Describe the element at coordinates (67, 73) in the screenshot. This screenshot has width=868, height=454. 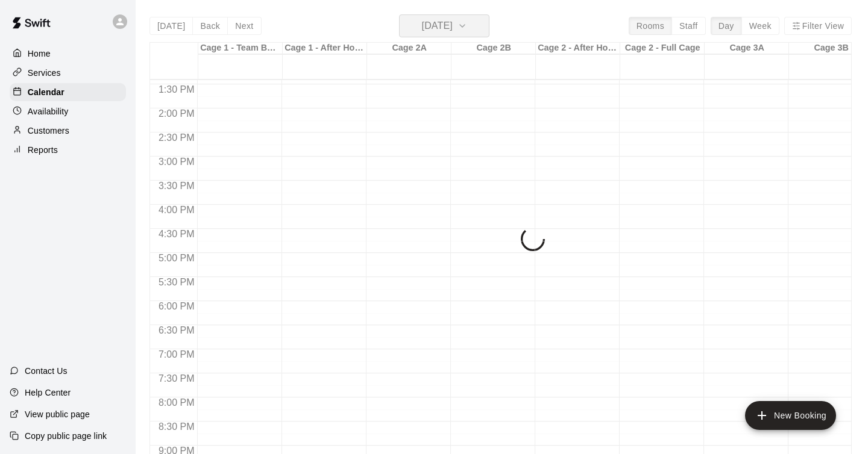
I see `div: Services` at that location.